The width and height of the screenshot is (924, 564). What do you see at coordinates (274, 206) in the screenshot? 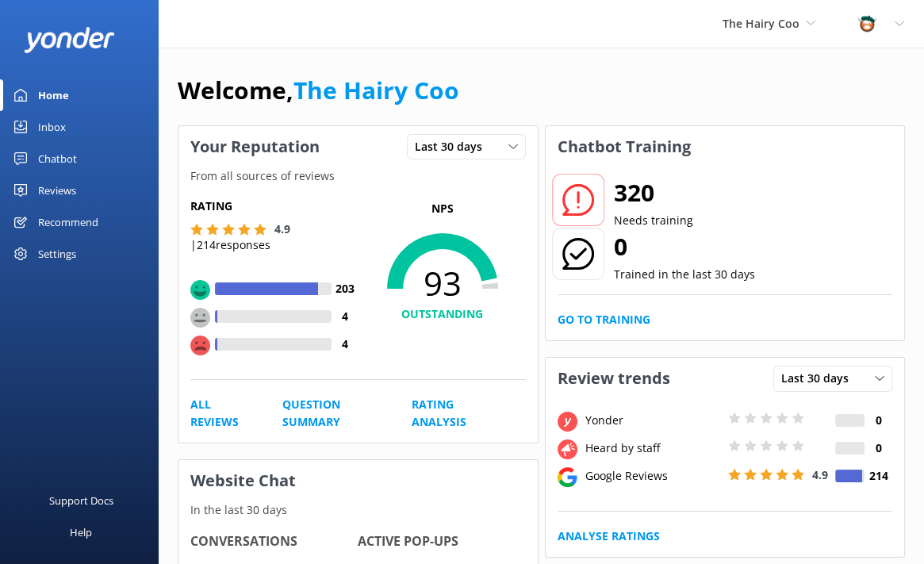
I see `h5: Rating` at bounding box center [274, 206].